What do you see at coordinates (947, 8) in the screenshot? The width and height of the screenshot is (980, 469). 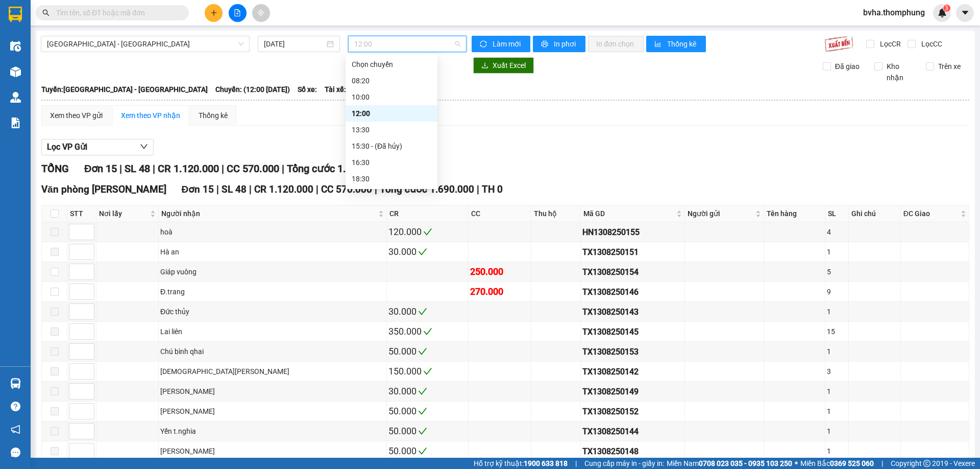 I see `span: 3` at bounding box center [947, 8].